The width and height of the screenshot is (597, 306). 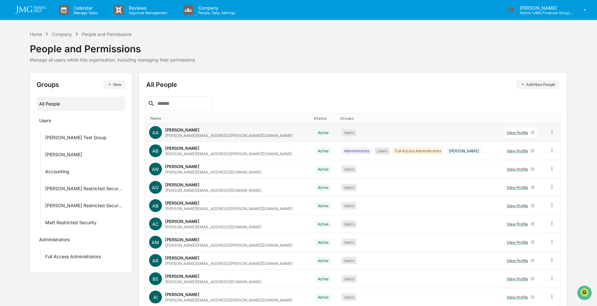 What do you see at coordinates (62, 34) in the screenshot?
I see `div: Company` at bounding box center [62, 34].